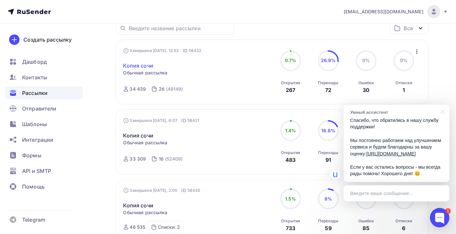 The width and height of the screenshot is (456, 234). I want to click on a: Рассылки, so click(44, 93).